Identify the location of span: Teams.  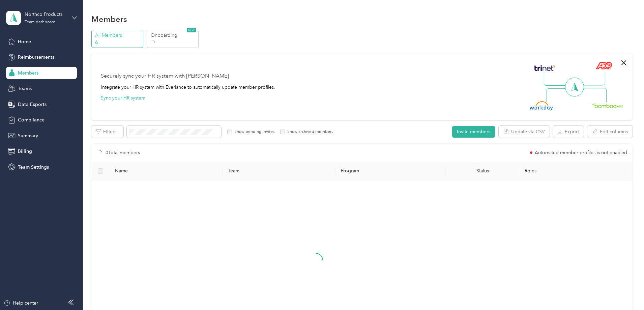
(25, 88).